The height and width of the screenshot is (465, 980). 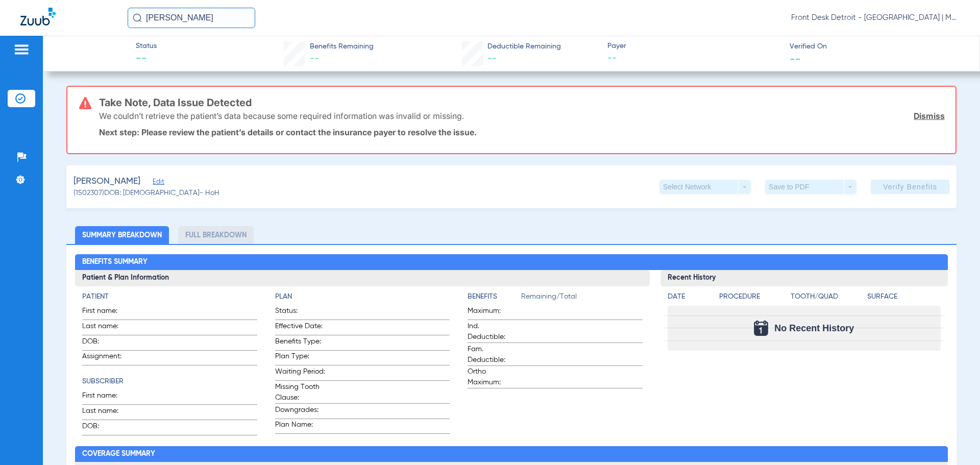 I want to click on h4: Plan, so click(x=363, y=297).